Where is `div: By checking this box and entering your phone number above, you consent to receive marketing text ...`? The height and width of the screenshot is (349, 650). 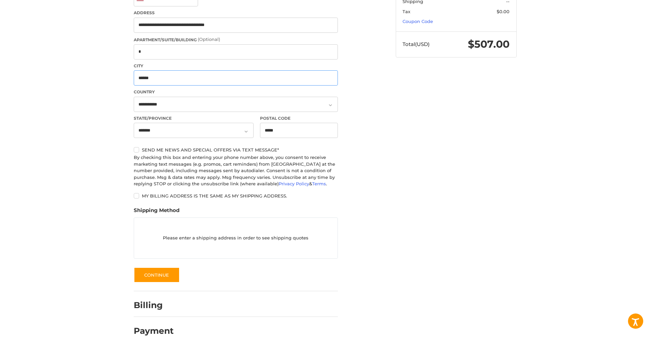
div: By checking this box and entering your phone number above, you consent to receive marketing text ... is located at coordinates (236, 171).